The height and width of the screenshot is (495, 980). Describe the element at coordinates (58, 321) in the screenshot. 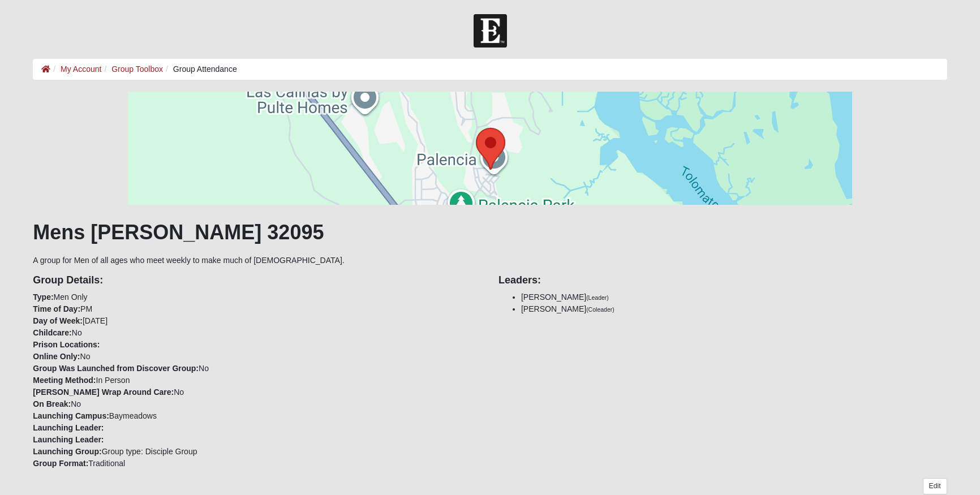

I see `strong: Day of Week:` at that location.